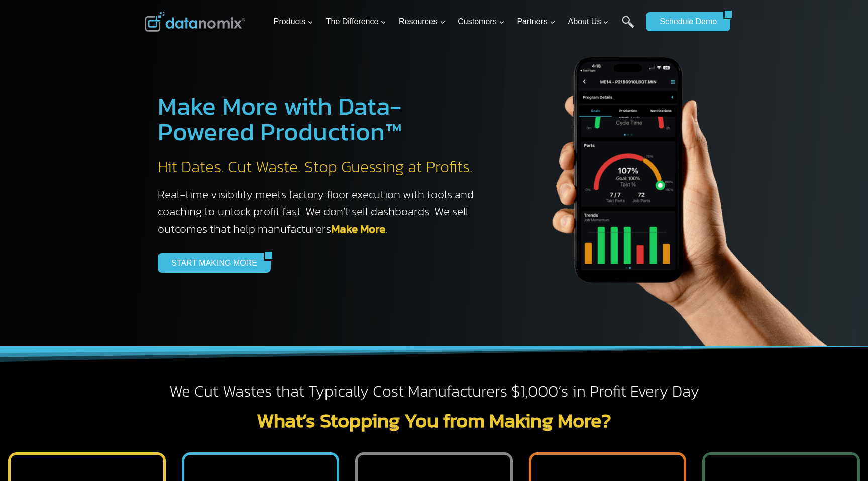 Image resolution: width=868 pixels, height=481 pixels. Describe the element at coordinates (536, 21) in the screenshot. I see `span: Partners` at that location.